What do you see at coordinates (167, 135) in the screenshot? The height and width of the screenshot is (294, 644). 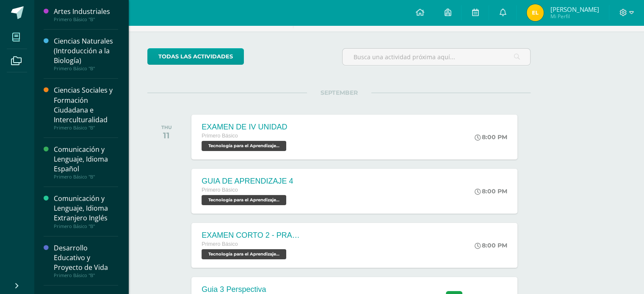 I see `div: 11` at bounding box center [167, 135].